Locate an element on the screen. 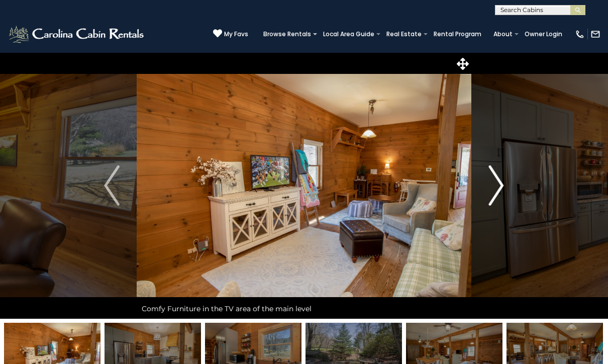 The width and height of the screenshot is (608, 364). a: Rental Program is located at coordinates (458, 34).